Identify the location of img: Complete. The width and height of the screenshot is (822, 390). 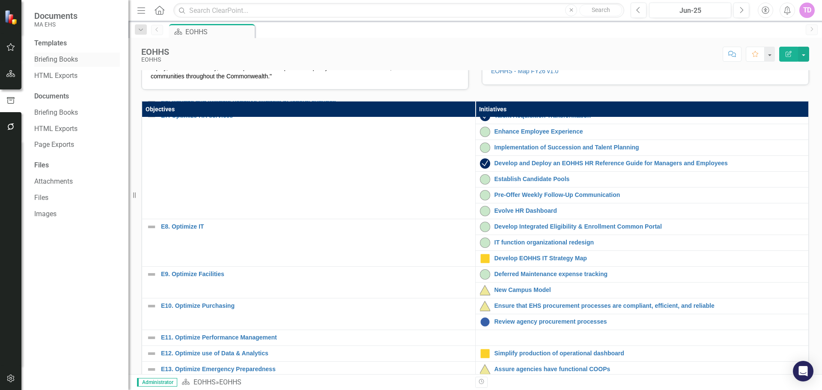
(485, 163).